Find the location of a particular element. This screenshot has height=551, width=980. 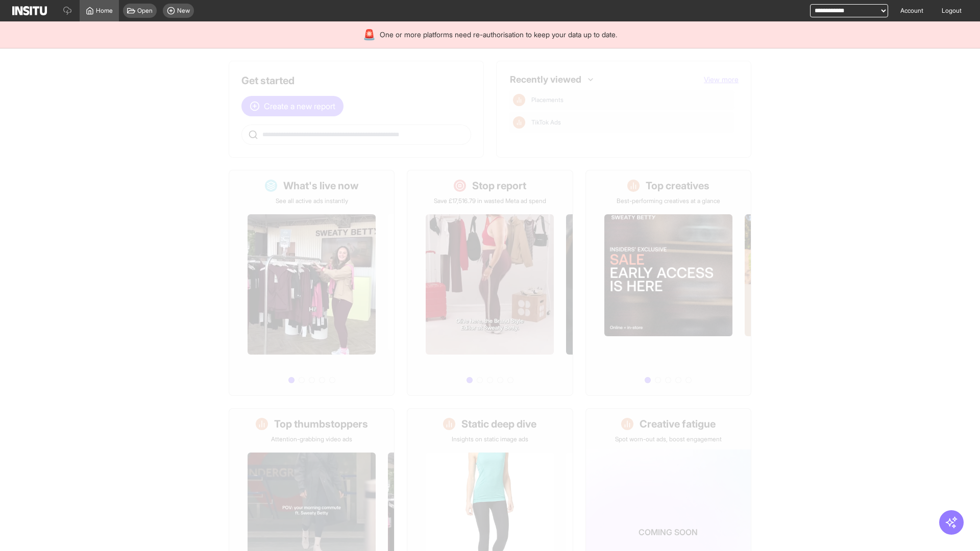

img: Logo is located at coordinates (30, 10).